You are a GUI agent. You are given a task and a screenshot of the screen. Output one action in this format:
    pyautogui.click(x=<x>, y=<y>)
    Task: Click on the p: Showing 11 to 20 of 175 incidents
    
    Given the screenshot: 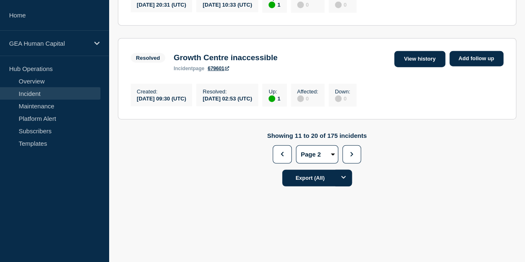 What is the action you would take?
    pyautogui.click(x=316, y=135)
    